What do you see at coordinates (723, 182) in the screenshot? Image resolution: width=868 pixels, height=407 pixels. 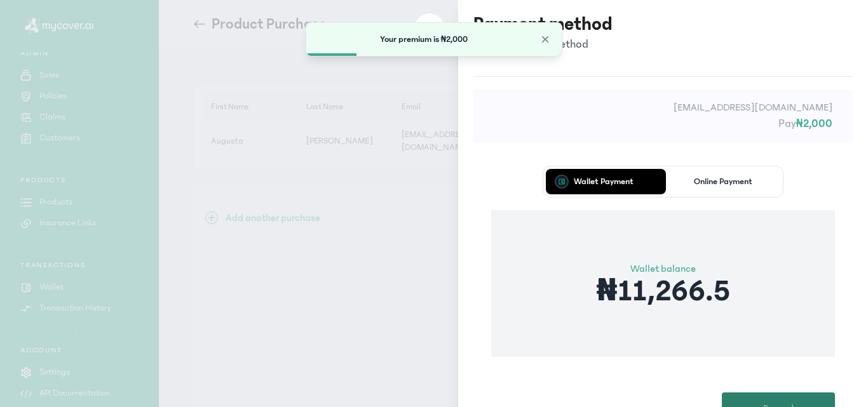 I see `button: Online Payment` at bounding box center [723, 182].